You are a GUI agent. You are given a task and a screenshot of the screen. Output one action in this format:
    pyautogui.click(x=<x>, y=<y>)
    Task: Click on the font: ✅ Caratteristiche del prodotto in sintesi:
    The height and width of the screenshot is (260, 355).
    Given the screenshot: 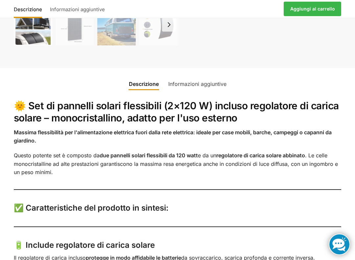 What is the action you would take?
    pyautogui.click(x=91, y=208)
    